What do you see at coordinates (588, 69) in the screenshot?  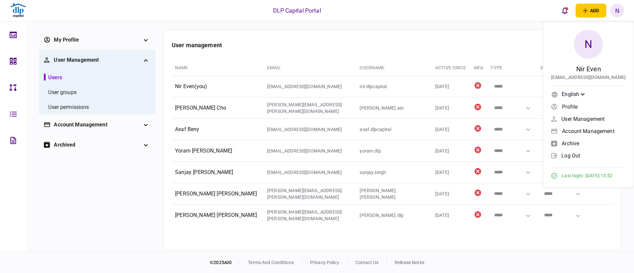 I see `div: Nir Even` at bounding box center [588, 69].